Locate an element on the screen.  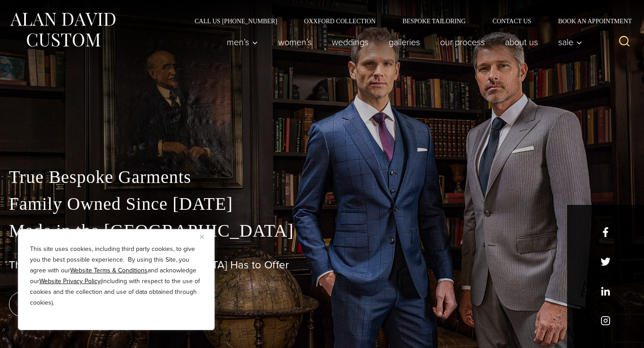
button: Close is located at coordinates (205, 237).